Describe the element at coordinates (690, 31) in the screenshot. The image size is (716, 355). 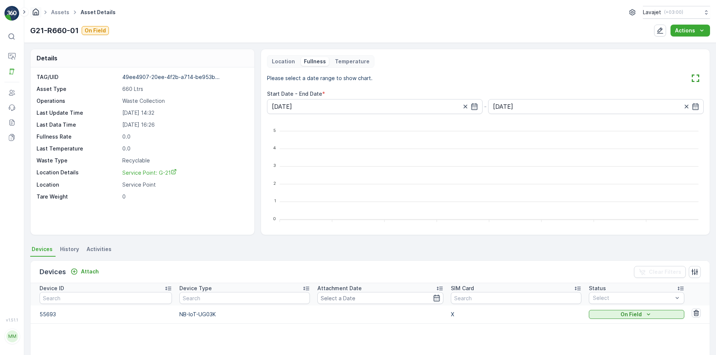
I see `button: Actions` at that location.